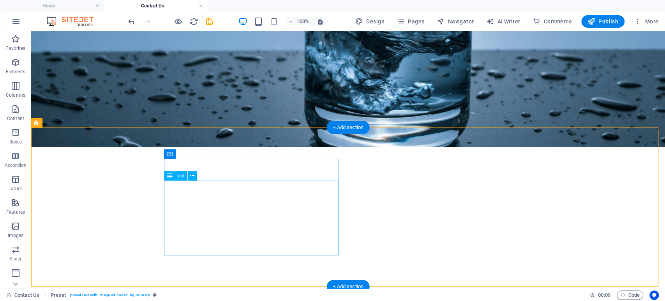  Describe the element at coordinates (209, 21) in the screenshot. I see `button: save` at that location.